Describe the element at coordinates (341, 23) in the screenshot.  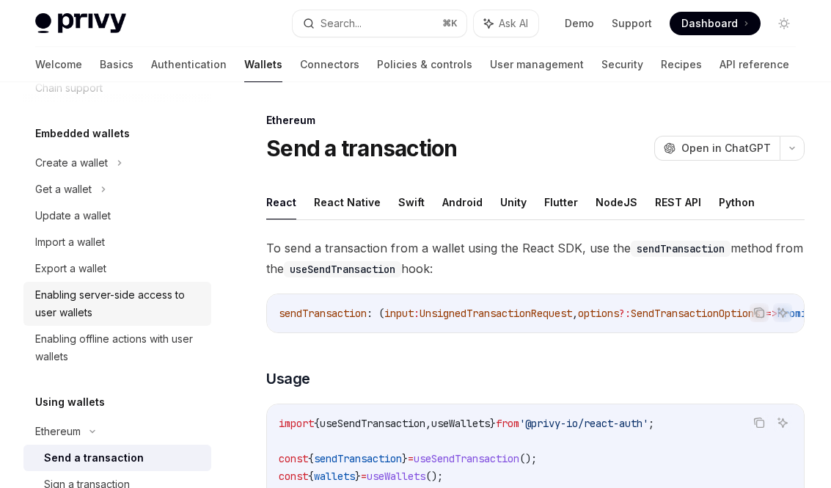
I see `div: Search...` at that location.